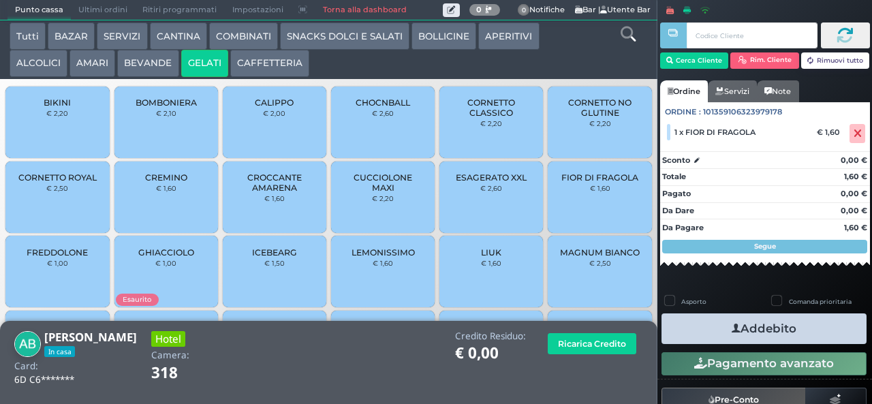  What do you see at coordinates (491, 177) in the screenshot?
I see `span: ESAGERATO XXL` at bounding box center [491, 177].